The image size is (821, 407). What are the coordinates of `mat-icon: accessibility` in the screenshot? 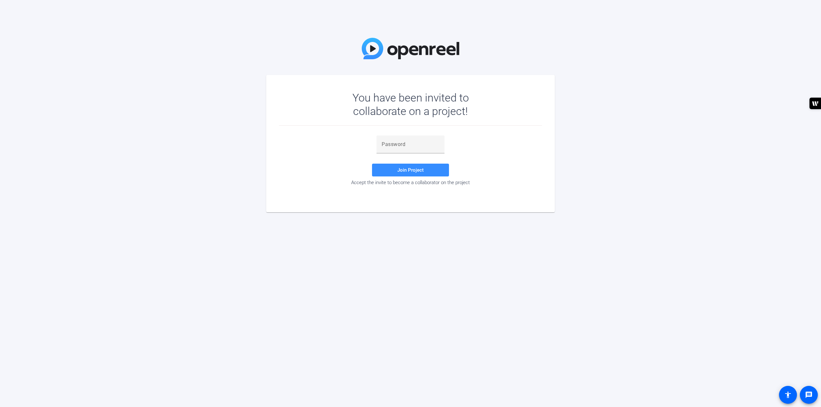 It's located at (788, 395).